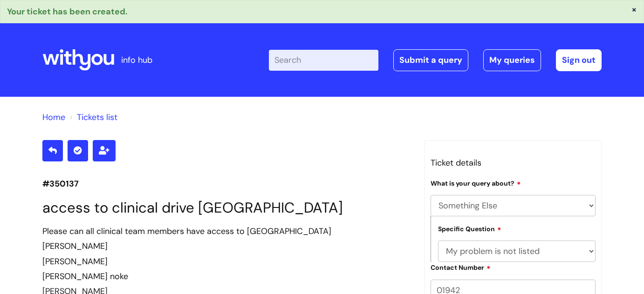  I want to click on a: Home, so click(53, 117).